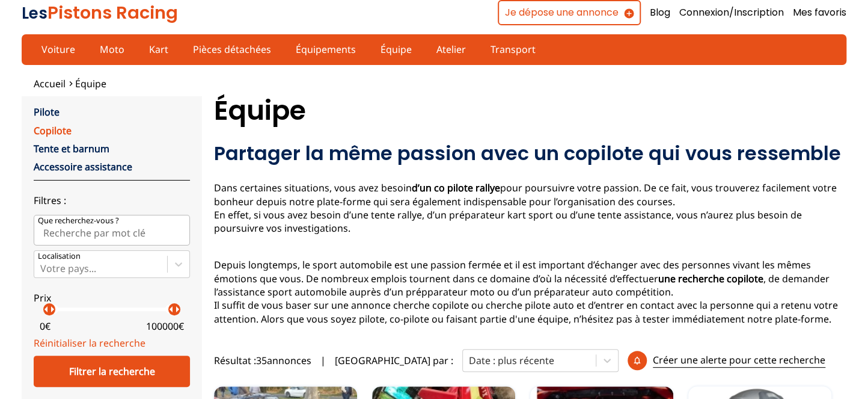  What do you see at coordinates (530, 285) in the screenshot?
I see `p: Depuis longtemps, le sport automobile est une passion fermée et il est important d’échanger avec ...` at bounding box center [530, 285].